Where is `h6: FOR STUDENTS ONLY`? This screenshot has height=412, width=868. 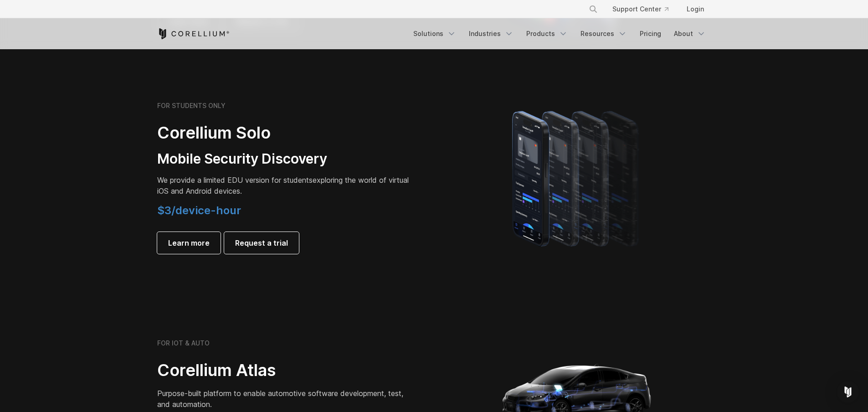
h6: FOR STUDENTS ONLY is located at coordinates (192, 106).